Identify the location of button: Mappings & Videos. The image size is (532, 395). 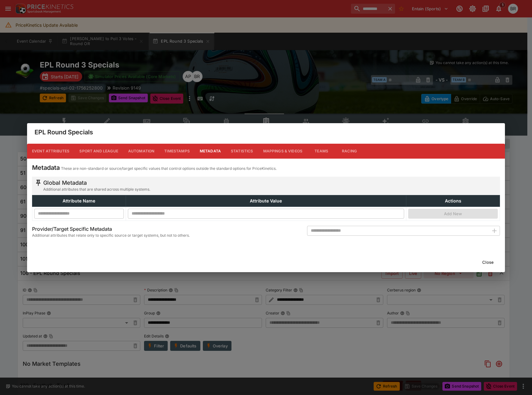
(283, 151).